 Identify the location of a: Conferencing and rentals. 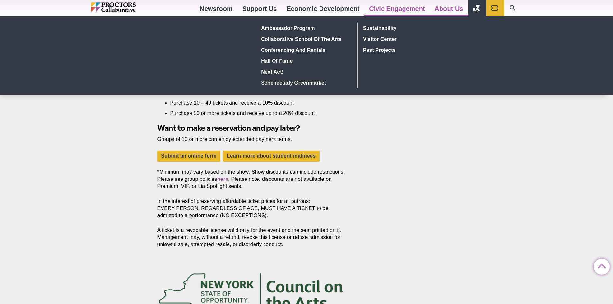
(305, 50).